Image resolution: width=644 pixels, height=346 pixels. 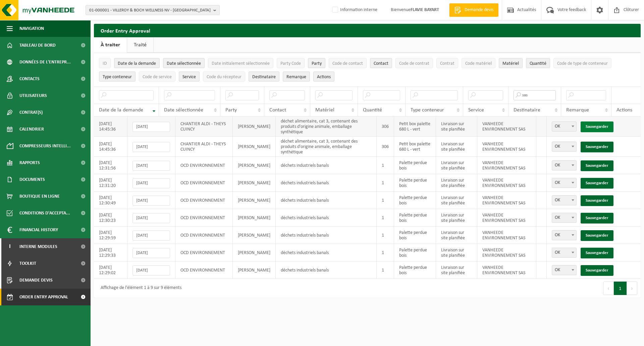 What do you see at coordinates (632, 288) in the screenshot?
I see `button: Next` at bounding box center [632, 288].